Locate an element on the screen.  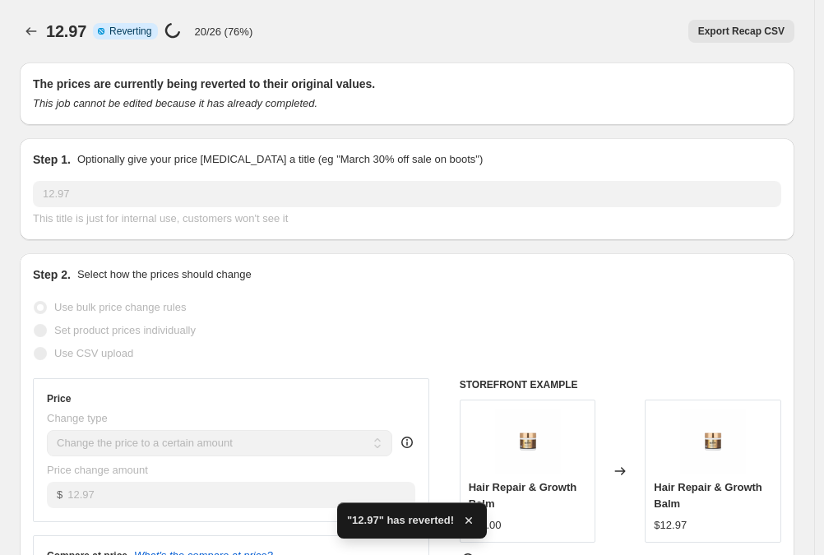
div: $12.97 is located at coordinates (671, 526).